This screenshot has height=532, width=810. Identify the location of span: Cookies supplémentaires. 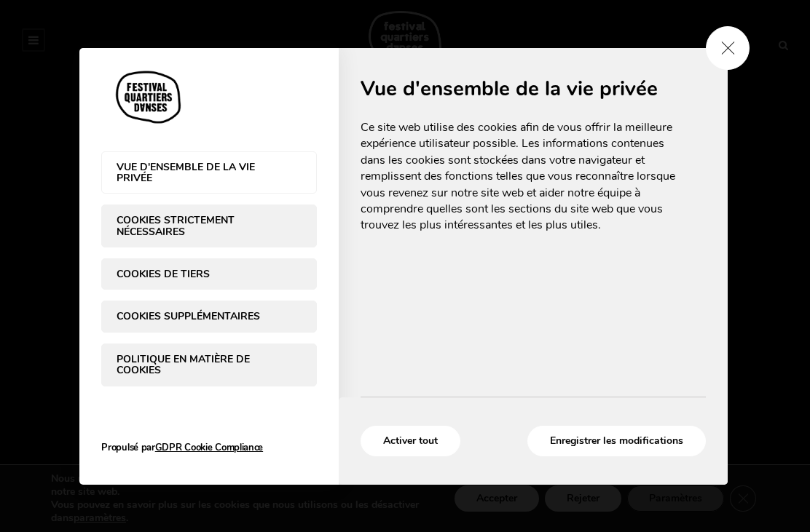
(195, 316).